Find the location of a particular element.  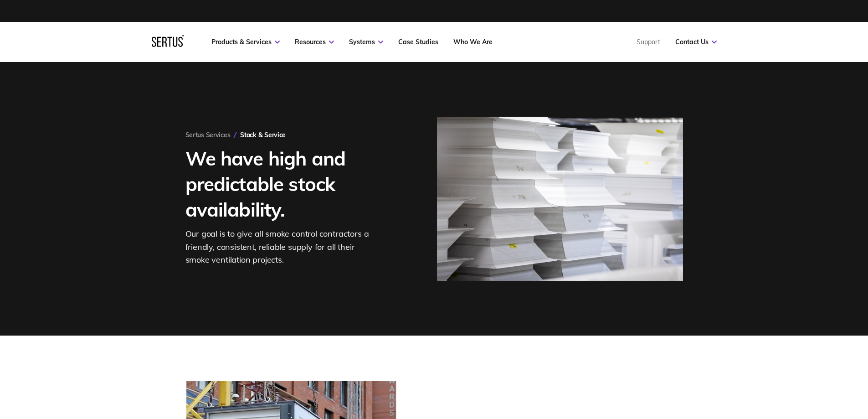

a: Who We Are is located at coordinates (473, 42).